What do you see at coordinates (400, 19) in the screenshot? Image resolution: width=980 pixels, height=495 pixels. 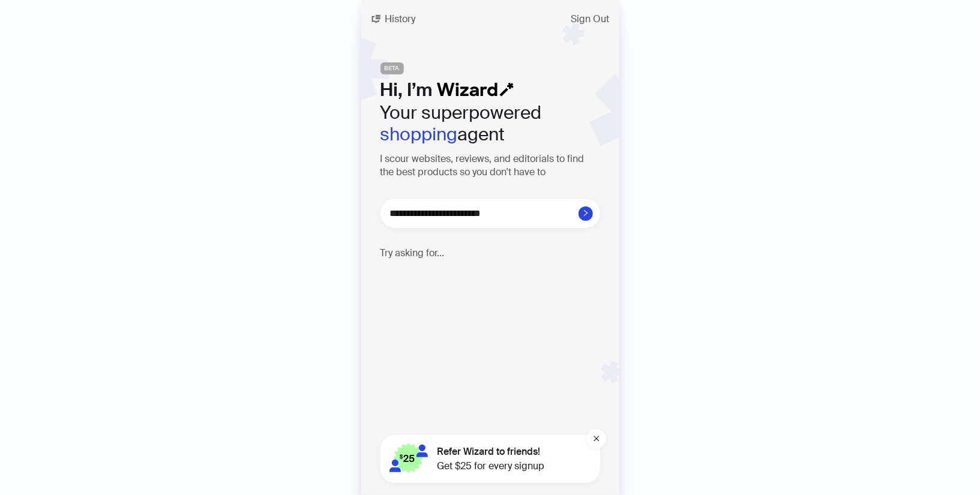 I see `span: History` at bounding box center [400, 19].